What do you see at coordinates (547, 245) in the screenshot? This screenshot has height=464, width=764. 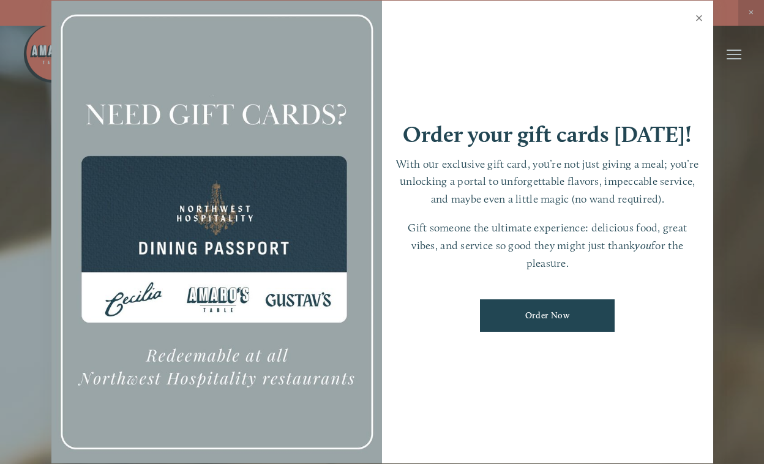 I see `p: Gift someone the ultimate experience: delicious food, great vibes, and service so good they might...` at bounding box center [547, 245].